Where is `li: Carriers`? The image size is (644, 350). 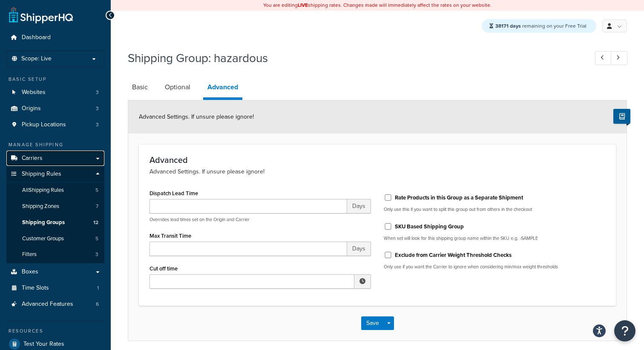
li: Carriers is located at coordinates (56, 159).